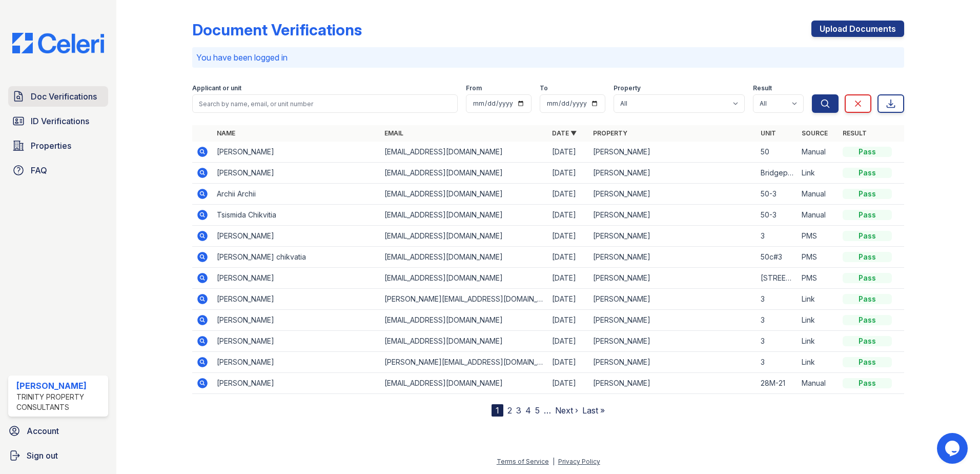 The image size is (980, 474). What do you see at coordinates (518, 410) in the screenshot?
I see `a: 3` at bounding box center [518, 410].